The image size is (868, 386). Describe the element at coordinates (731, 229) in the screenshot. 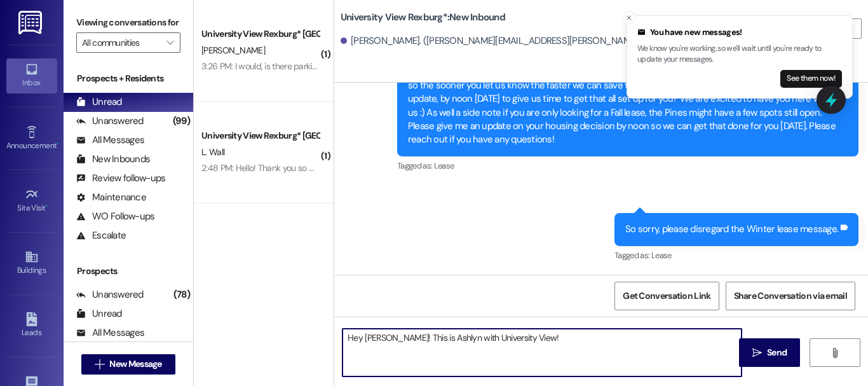

I see `div: So sorry, please disregard the Winter lease message.` at that location.